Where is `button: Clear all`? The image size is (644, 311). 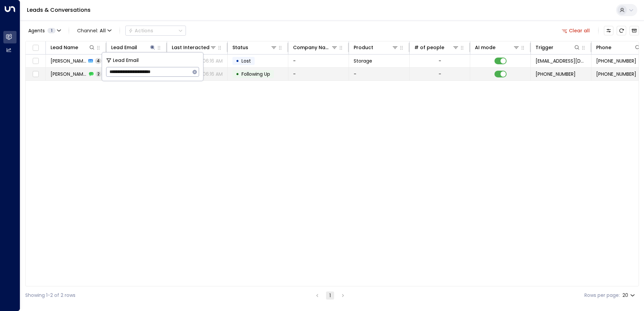
button: Clear all is located at coordinates (576, 30).